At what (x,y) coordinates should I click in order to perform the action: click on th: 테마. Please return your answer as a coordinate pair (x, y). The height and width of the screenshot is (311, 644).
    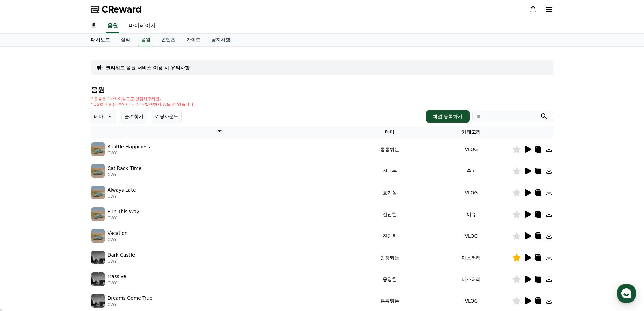
    Looking at the image, I should click on (389, 132).